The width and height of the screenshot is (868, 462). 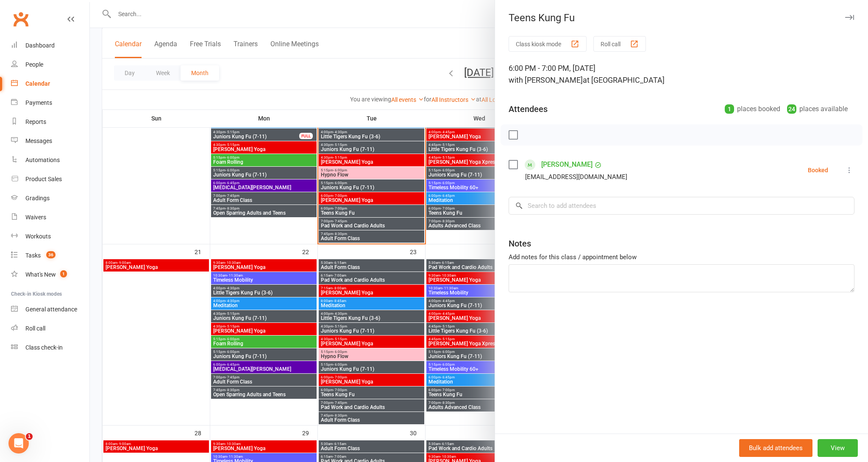 What do you see at coordinates (681, 18) in the screenshot?
I see `div: Teens Kung Fu` at bounding box center [681, 18].